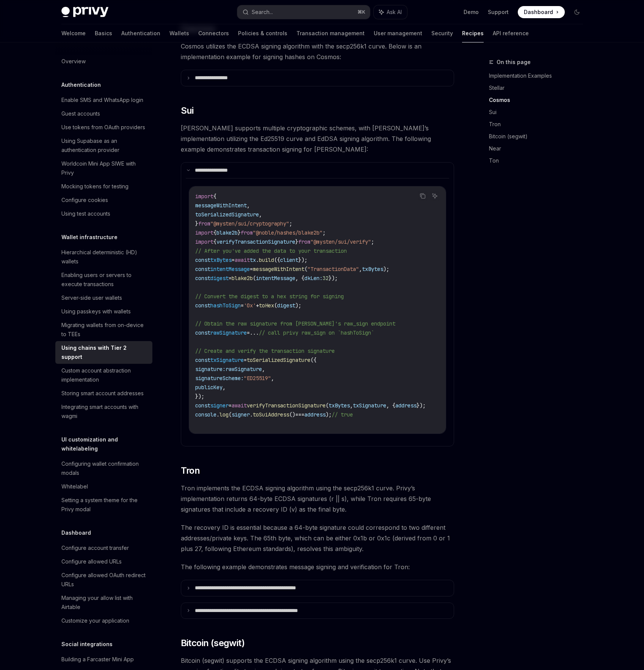 The height and width of the screenshot is (670, 644). I want to click on span: log, so click(224, 415).